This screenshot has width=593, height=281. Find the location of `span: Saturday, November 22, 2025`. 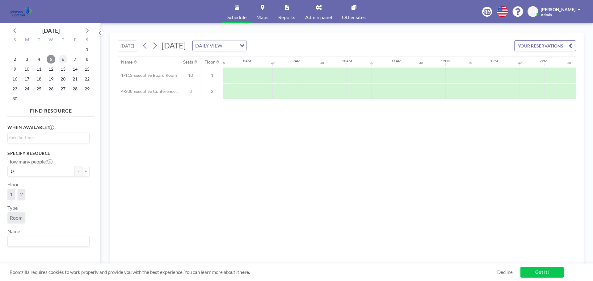

span: Saturday, November 22, 2025 is located at coordinates (87, 79).